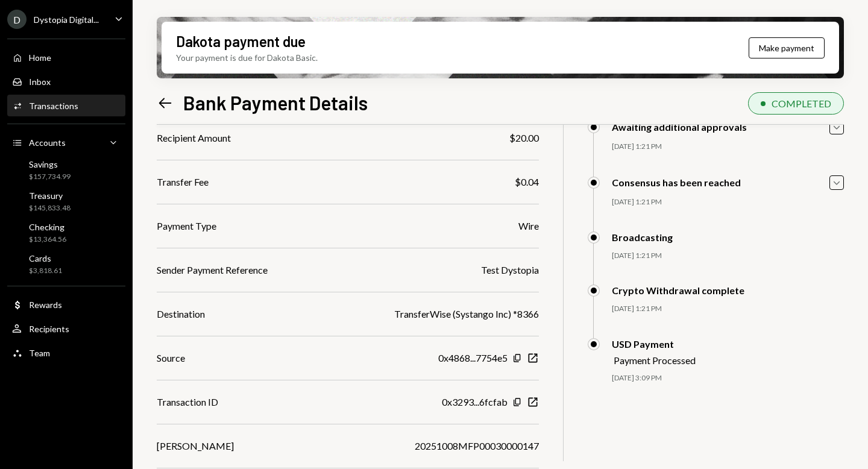  I want to click on a: Checking$13,364.56, so click(67, 233).